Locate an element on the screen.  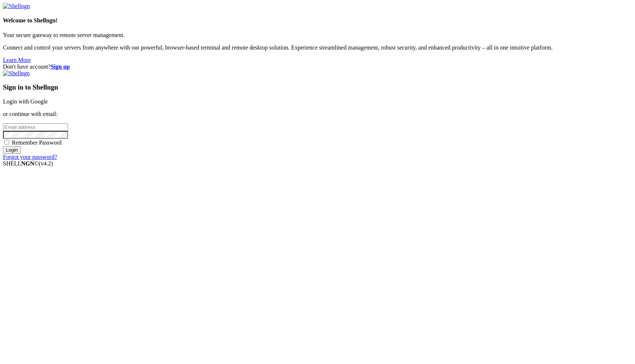
a: Learn More is located at coordinates (17, 60).